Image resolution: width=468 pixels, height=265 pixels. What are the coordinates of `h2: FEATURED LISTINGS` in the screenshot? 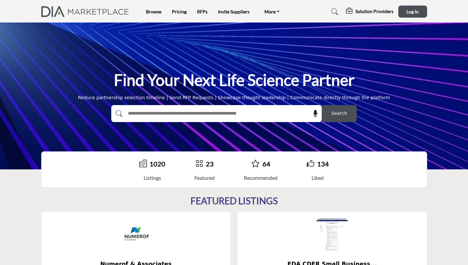 It's located at (234, 201).